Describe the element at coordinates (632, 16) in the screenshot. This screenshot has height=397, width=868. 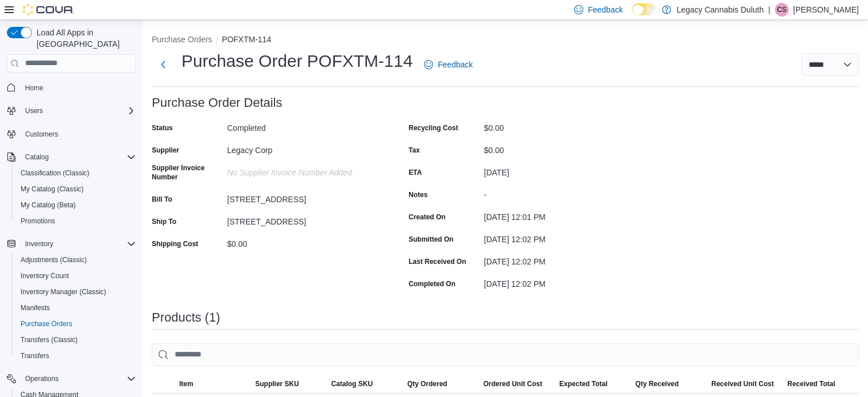
I see `span: Dark Mode` at that location.